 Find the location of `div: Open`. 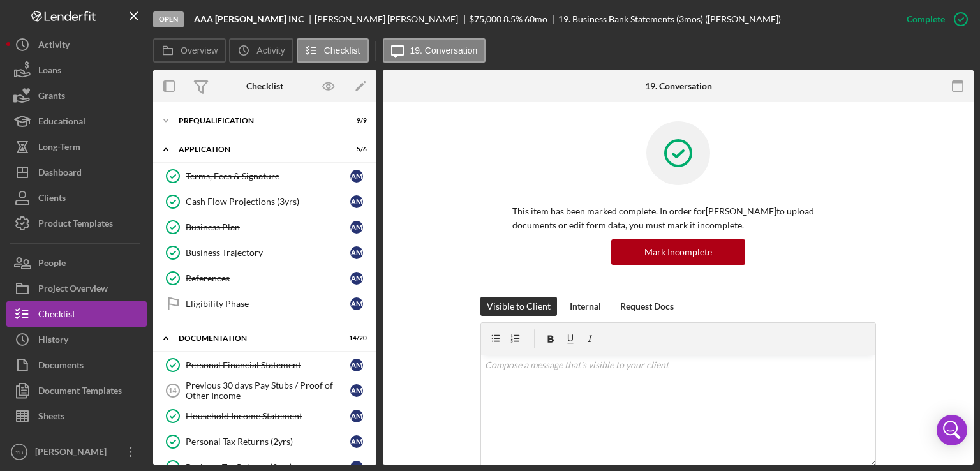

div: Open is located at coordinates (168, 19).